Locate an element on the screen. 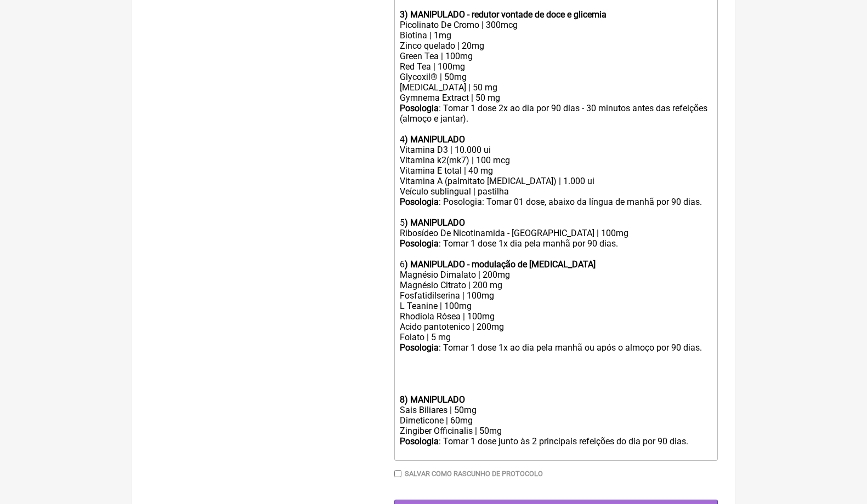 This screenshot has width=867, height=504. div: Sais Biliares | 50mg is located at coordinates (555, 410).